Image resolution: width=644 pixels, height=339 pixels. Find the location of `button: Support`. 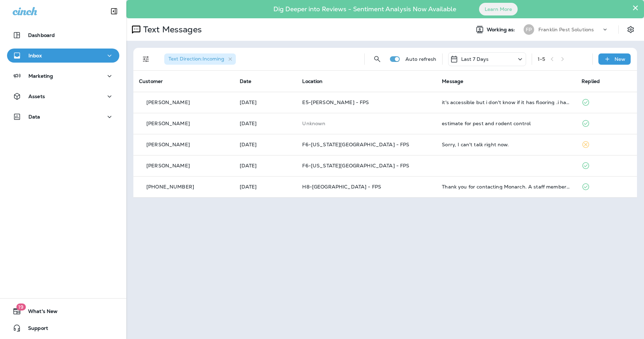

button: Support is located at coordinates (63, 328).